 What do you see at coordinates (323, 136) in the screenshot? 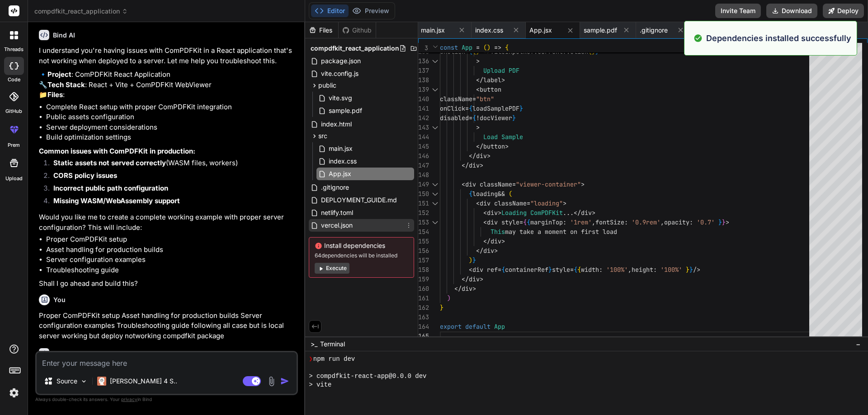
I see `span: src` at bounding box center [323, 136].